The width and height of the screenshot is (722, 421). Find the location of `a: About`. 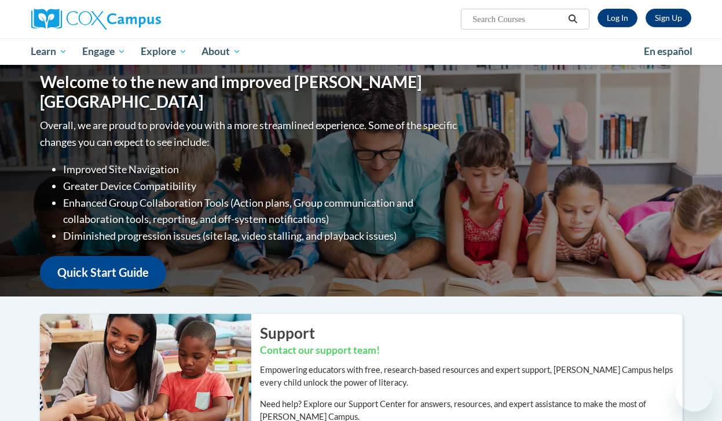

a: About is located at coordinates (221, 52).